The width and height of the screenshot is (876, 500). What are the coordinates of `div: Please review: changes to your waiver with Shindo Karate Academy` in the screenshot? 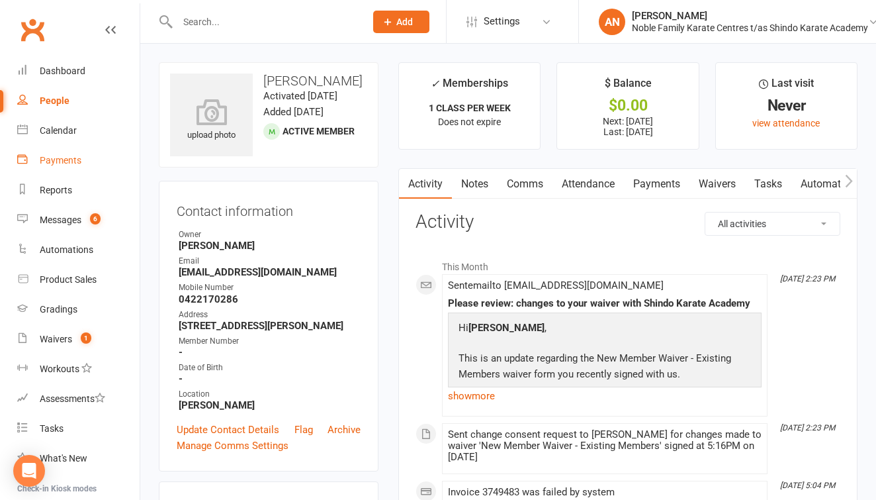 It's located at (605, 303).